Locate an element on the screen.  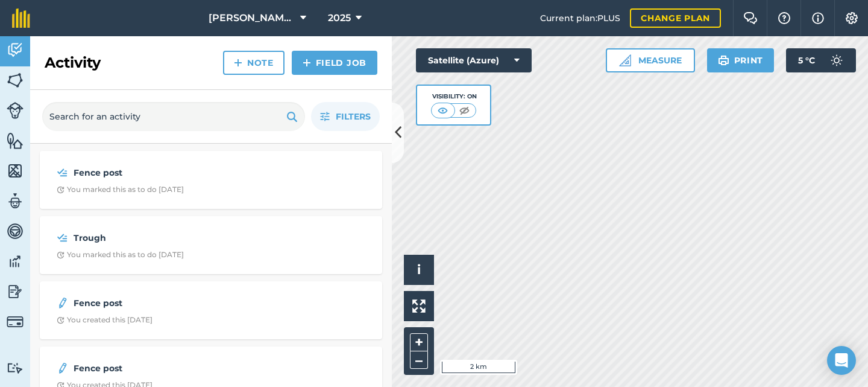
h2: Activity is located at coordinates (72, 63).